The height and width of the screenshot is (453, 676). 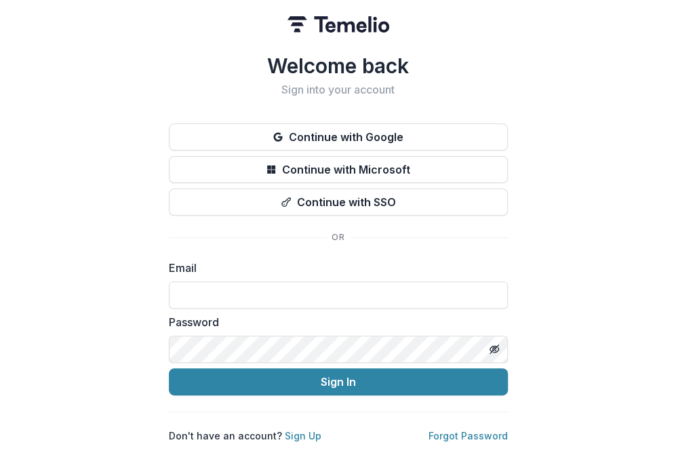 What do you see at coordinates (338, 24) in the screenshot?
I see `img: Temelio` at bounding box center [338, 24].